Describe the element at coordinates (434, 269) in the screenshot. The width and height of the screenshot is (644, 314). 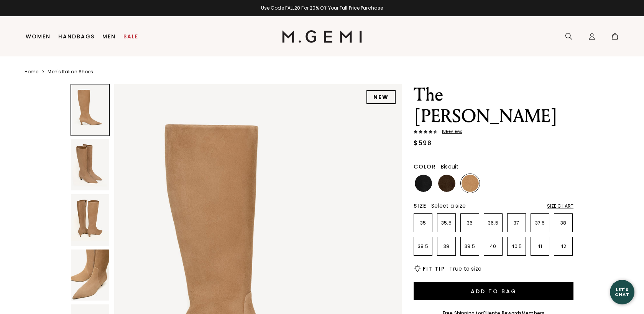
I see `h2: Fit Tip` at that location.